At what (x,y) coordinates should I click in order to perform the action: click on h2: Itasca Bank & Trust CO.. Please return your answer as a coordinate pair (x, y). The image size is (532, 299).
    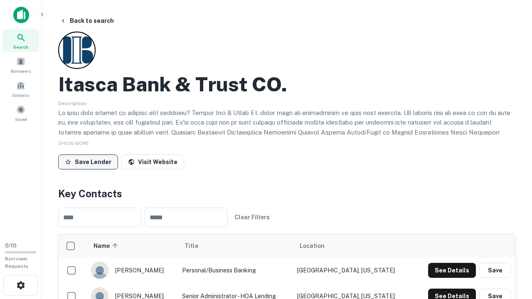
    Looking at the image, I should click on (172, 84).